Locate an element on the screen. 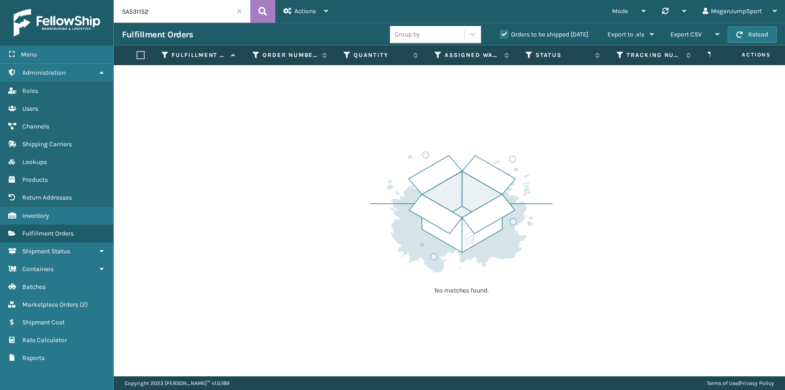 This screenshot has height=390, width=785. span: ( 2 ) is located at coordinates (84, 304).